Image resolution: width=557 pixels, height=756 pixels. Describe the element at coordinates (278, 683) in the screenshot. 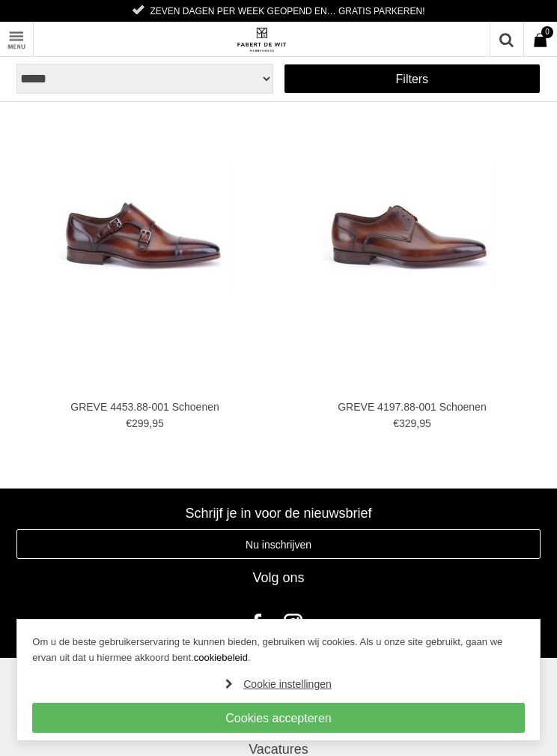

I see `a: Cookie instellingen` at that location.